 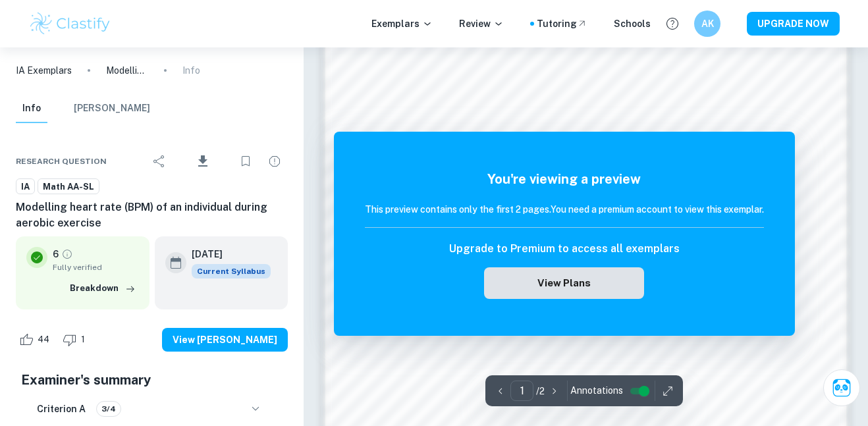 I want to click on span: Math AA-SL, so click(x=68, y=187).